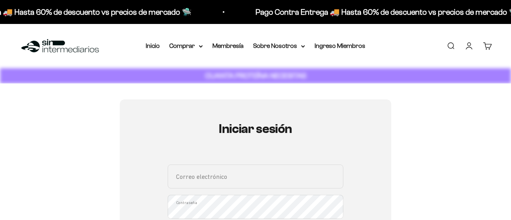  I want to click on a: Inicio, so click(152, 45).